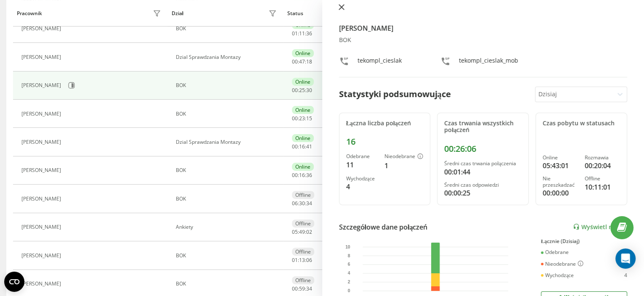 The image size is (644, 296). I want to click on div: 00:26:06, so click(483, 149).